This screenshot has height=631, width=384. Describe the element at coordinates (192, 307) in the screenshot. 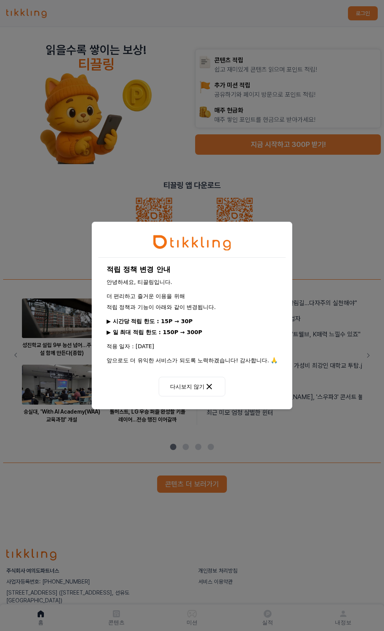

I see `p: 적립 정책과 기능이 아래와 같이 변경됩니다.` at that location.